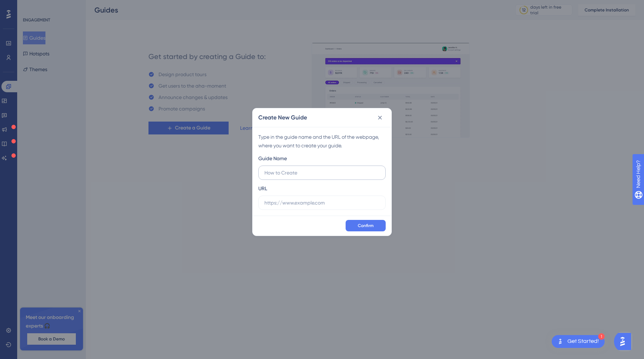 The width and height of the screenshot is (644, 359). I want to click on span: Need Help?, so click(31, 6).